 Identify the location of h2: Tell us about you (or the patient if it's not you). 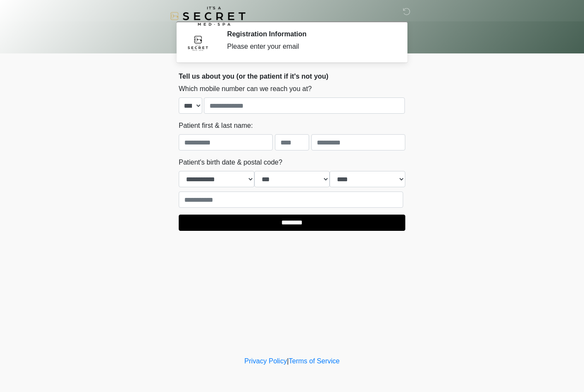
(292, 76).